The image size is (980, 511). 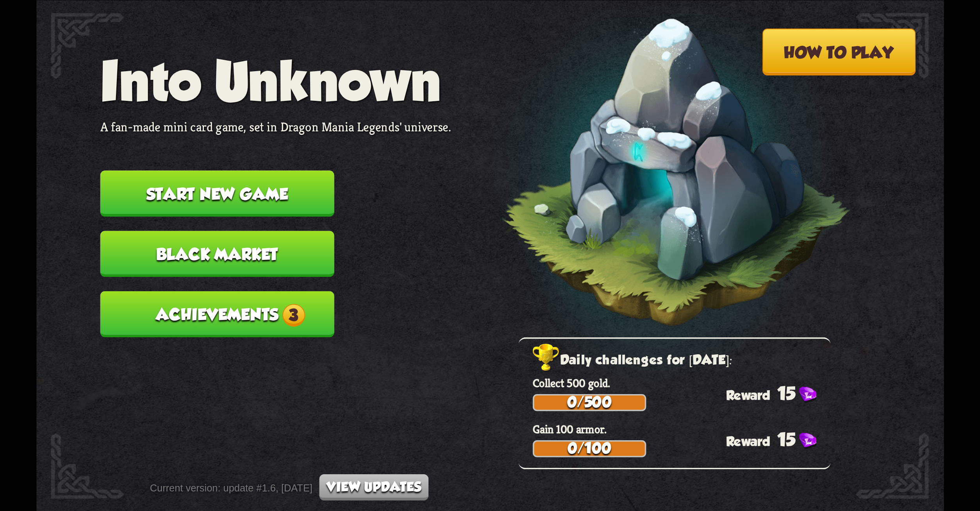 I want to click on div: 0/100, so click(x=589, y=448).